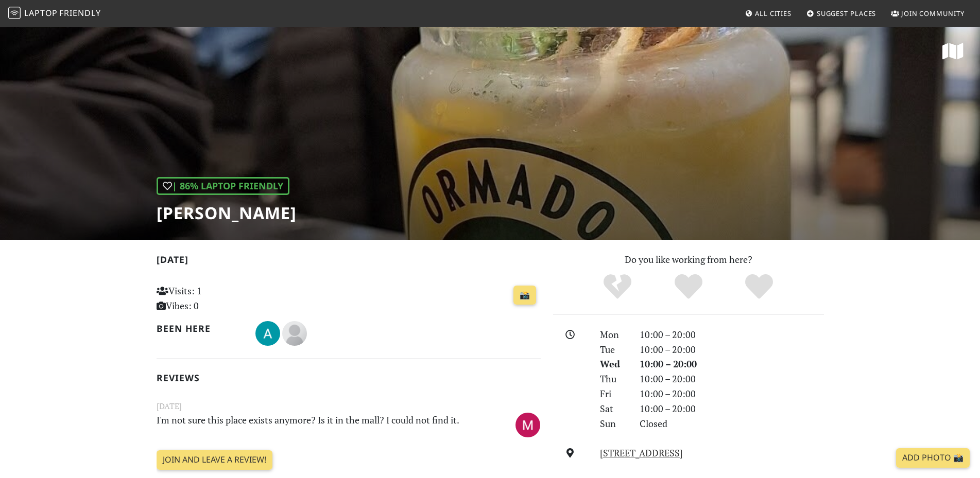  I want to click on span: Matthew Jonat, so click(527, 423).